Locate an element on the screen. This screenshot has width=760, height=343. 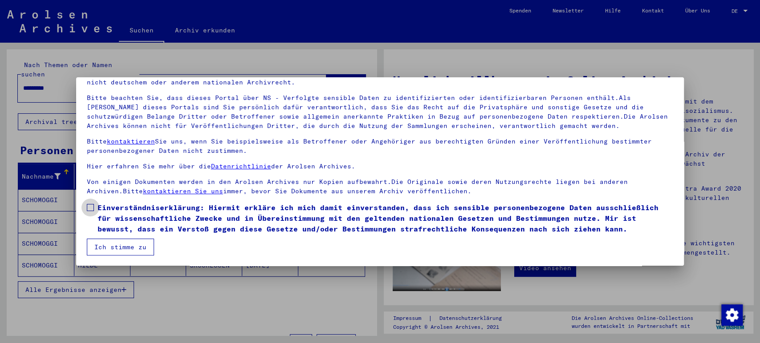
span: Einverständniserklärung: Hiermit erkläre ich mich damit einverstanden, dass ich sensible personen... is located at coordinates (385, 218).